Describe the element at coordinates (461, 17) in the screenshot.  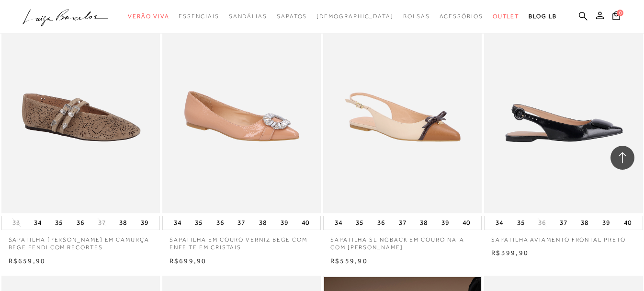
I see `span: Acessórios` at that location.